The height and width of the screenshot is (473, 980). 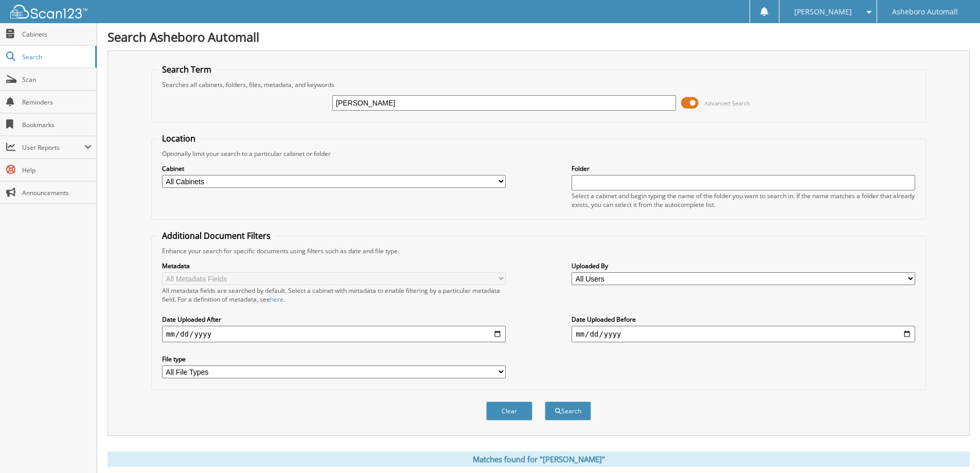 What do you see at coordinates (510, 411) in the screenshot?
I see `button: Clear` at bounding box center [510, 411].